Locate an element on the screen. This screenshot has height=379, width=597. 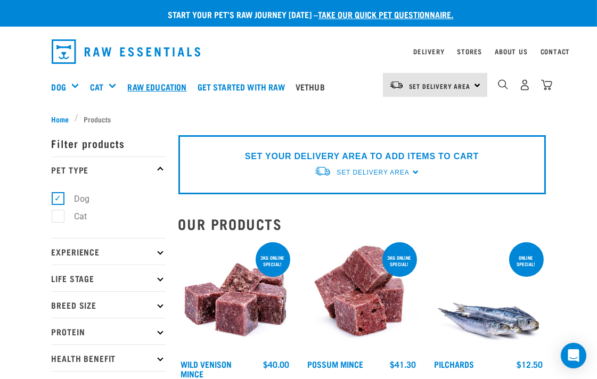
img: Pile Of Cubed Wild Venison Mince For Pets is located at coordinates (235, 297).